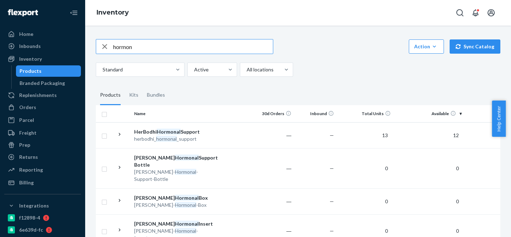 This screenshot has width=511, height=237. I want to click on div: Reporting, so click(31, 170).